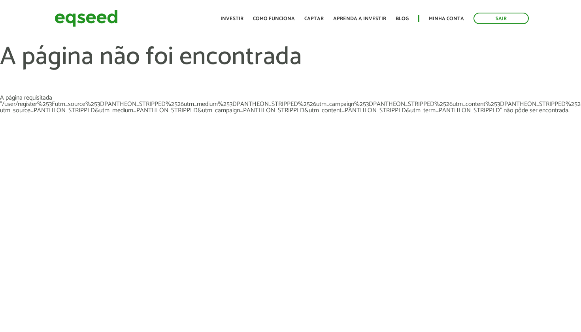 This screenshot has height=332, width=581. Describe the element at coordinates (446, 19) in the screenshot. I see `a: Minha conta` at that location.